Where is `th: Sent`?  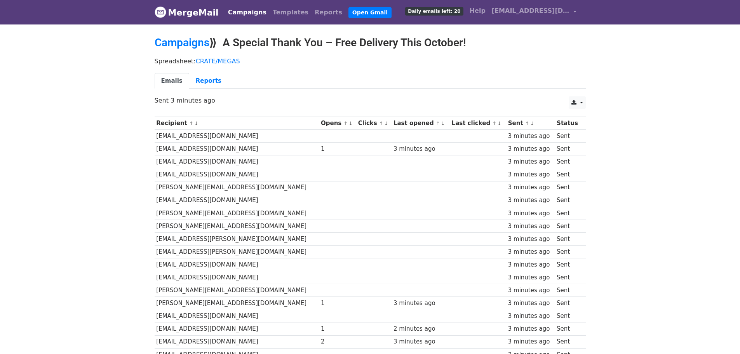
th: Sent is located at coordinates (530, 123).